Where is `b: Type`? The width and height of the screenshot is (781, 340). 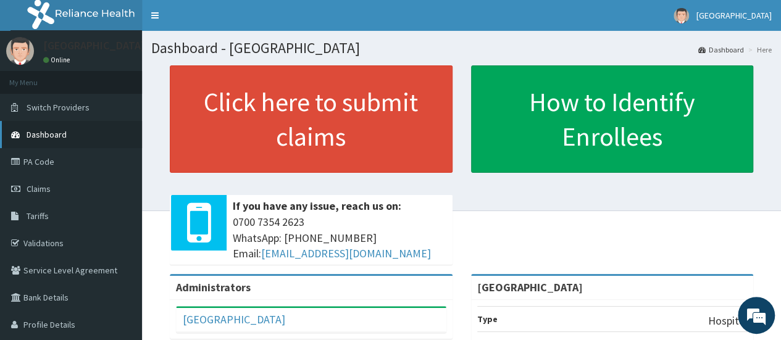 b: Type is located at coordinates (487, 319).